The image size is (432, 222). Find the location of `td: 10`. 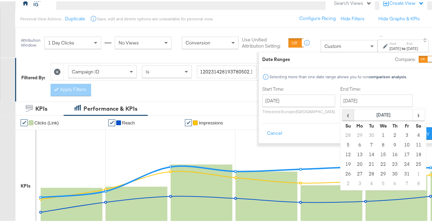

td: 10 is located at coordinates (407, 143).